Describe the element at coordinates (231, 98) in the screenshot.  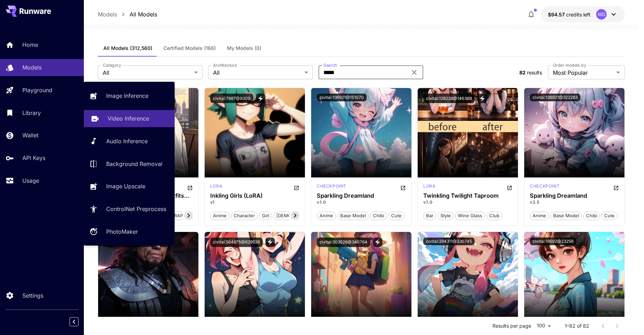
I see `button: civitai:7887@9300` at that location.